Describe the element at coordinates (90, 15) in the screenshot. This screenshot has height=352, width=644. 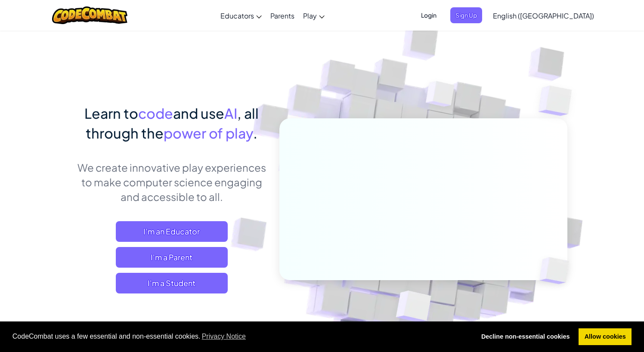
I see `a: CodeCombat logo` at that location.